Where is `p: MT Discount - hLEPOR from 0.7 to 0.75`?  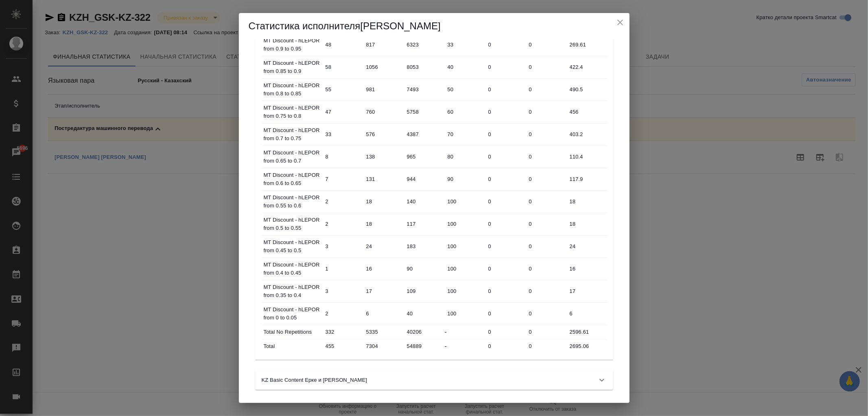 p: MT Discount - hLEPOR from 0.7 to 0.75 is located at coordinates (292, 135).